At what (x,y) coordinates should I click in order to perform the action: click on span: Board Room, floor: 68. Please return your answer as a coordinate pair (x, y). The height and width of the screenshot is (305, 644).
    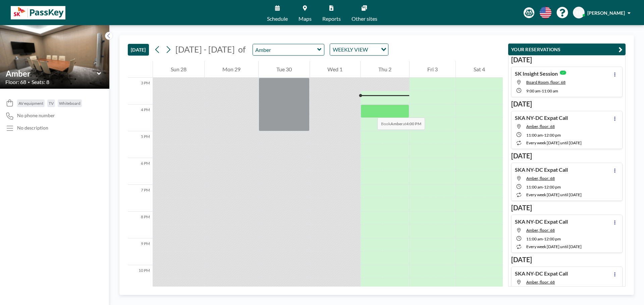
    Looking at the image, I should click on (546, 82).